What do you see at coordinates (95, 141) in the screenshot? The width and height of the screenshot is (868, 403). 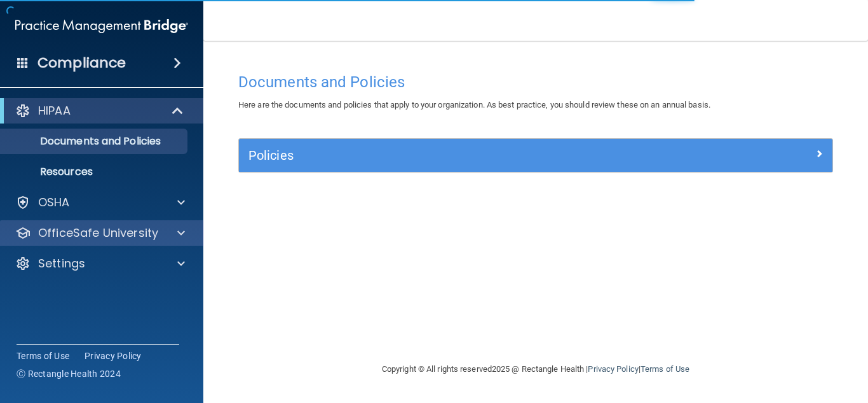 I see `p: Documents and Policies` at bounding box center [95, 141].